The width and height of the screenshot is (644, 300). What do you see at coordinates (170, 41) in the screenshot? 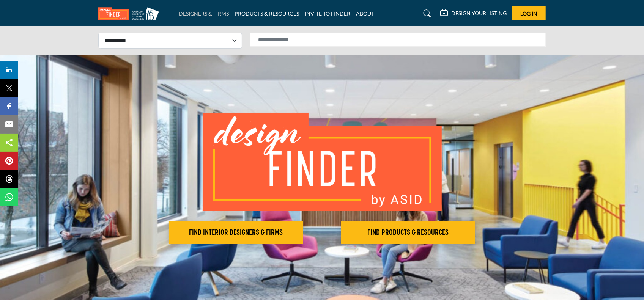
I see `select: Select Listing Type Dropdown` at bounding box center [170, 41].